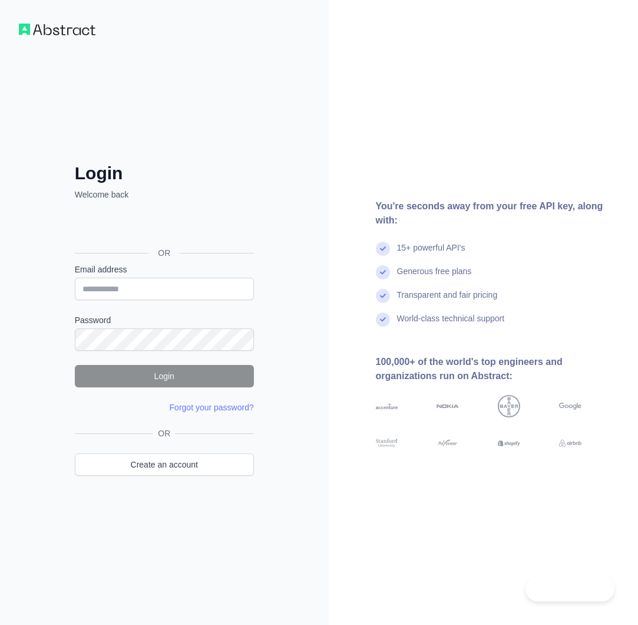 Image resolution: width=638 pixels, height=625 pixels. Describe the element at coordinates (509, 443) in the screenshot. I see `img: shopify` at that location.